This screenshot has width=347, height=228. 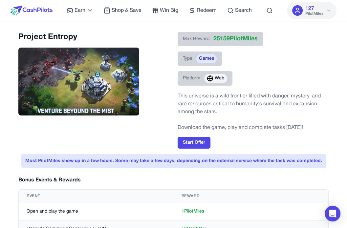 What do you see at coordinates (96, 196) in the screenshot?
I see `th: Event` at bounding box center [96, 196].